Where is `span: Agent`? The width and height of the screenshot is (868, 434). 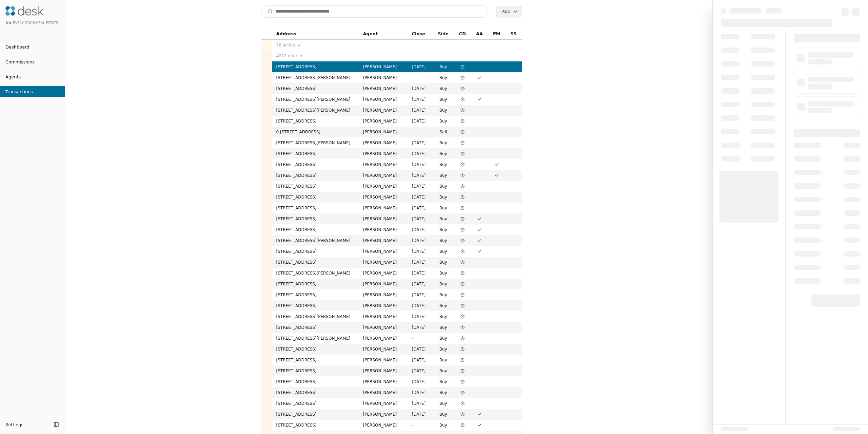 span: Agent is located at coordinates (370, 34).